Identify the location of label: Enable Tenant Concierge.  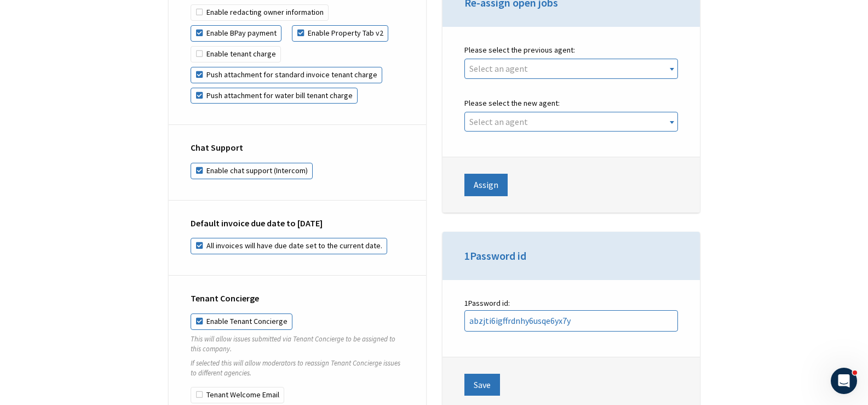
(242, 322).